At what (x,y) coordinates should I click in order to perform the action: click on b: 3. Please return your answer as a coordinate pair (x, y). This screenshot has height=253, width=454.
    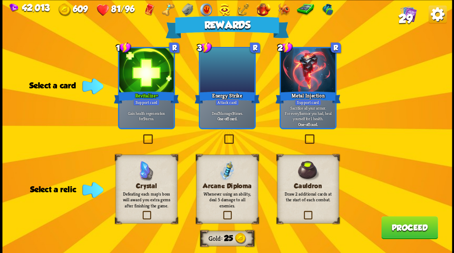
    Looking at the image, I should click on (233, 113).